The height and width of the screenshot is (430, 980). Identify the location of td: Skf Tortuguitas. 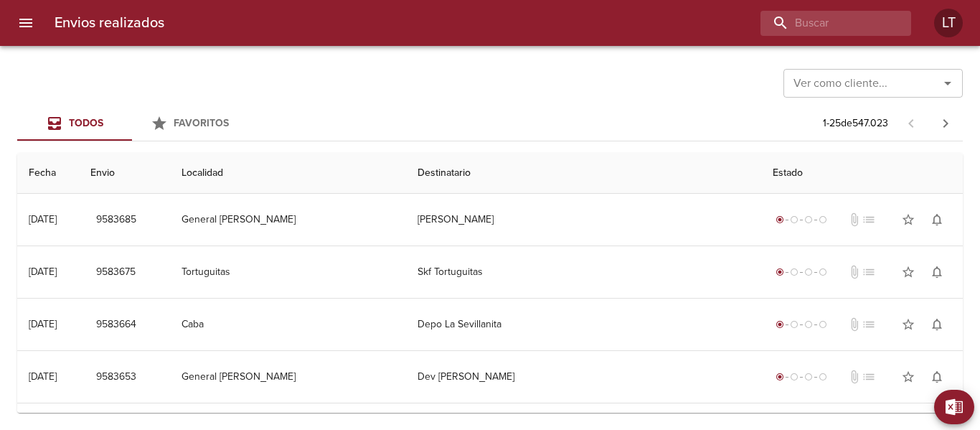
(583, 272).